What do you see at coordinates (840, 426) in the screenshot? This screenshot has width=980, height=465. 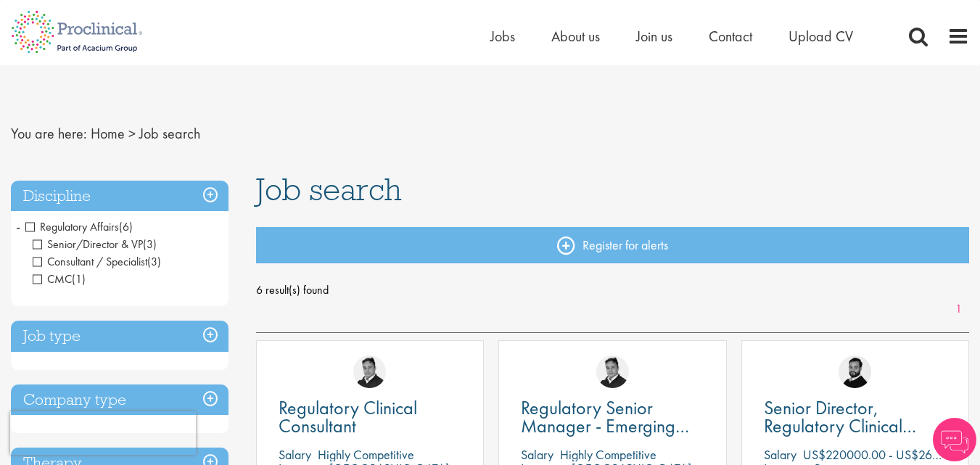 I see `span: Senior Director, Regulatory Clinical Strategy` at bounding box center [840, 426].